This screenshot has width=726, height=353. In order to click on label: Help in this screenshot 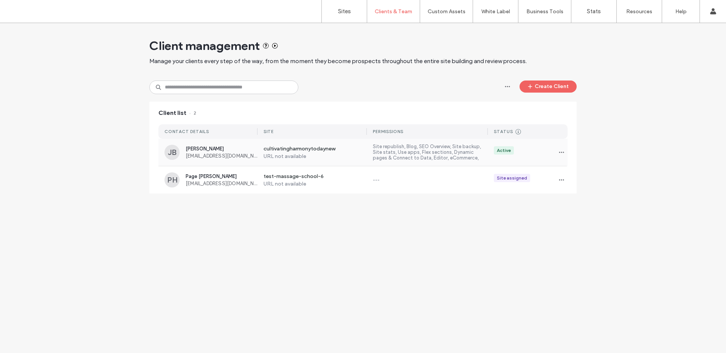, I will do `click(681, 11)`.